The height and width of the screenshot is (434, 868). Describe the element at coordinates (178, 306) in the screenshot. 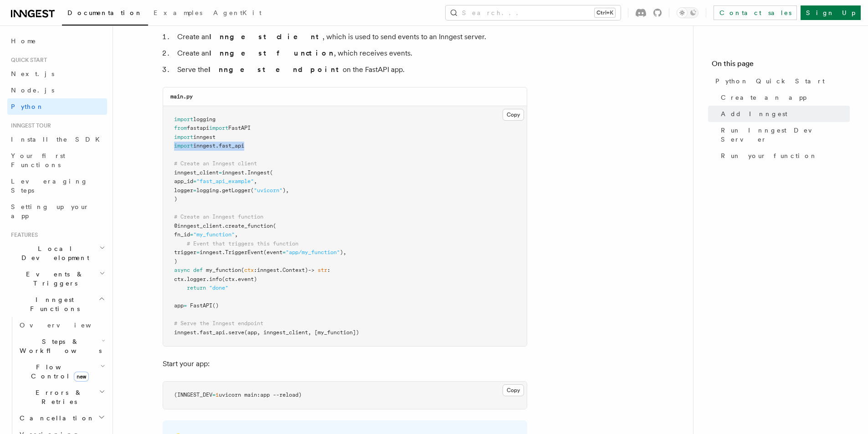

I see `span: app` at that location.